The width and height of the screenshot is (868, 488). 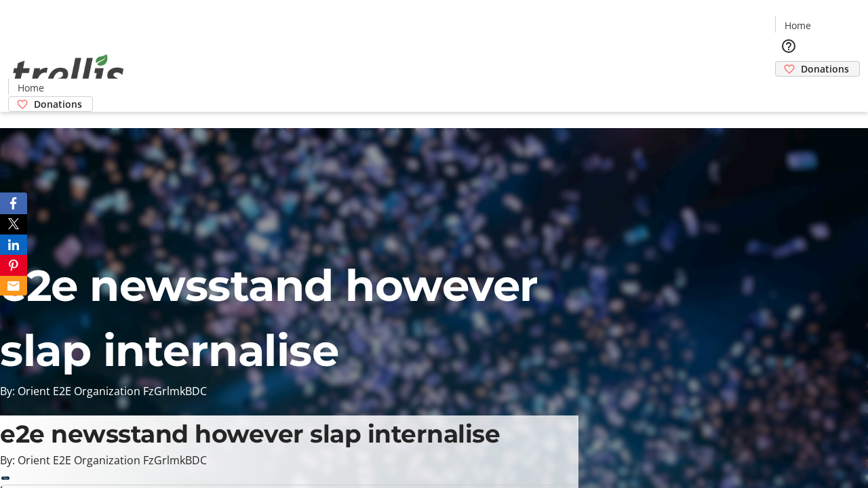 What do you see at coordinates (789, 46) in the screenshot?
I see `button: Help` at bounding box center [789, 46].